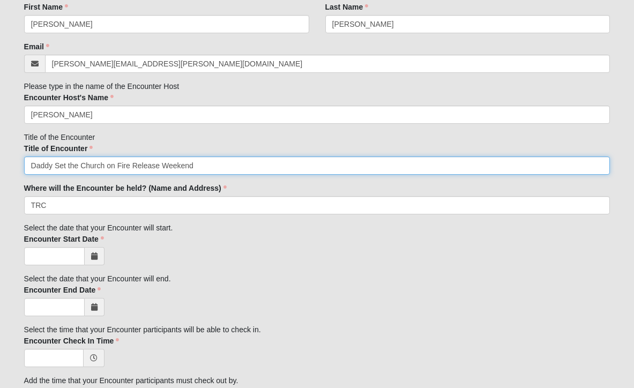 The width and height of the screenshot is (634, 388). I want to click on label: Encounter Host's Name, so click(69, 98).